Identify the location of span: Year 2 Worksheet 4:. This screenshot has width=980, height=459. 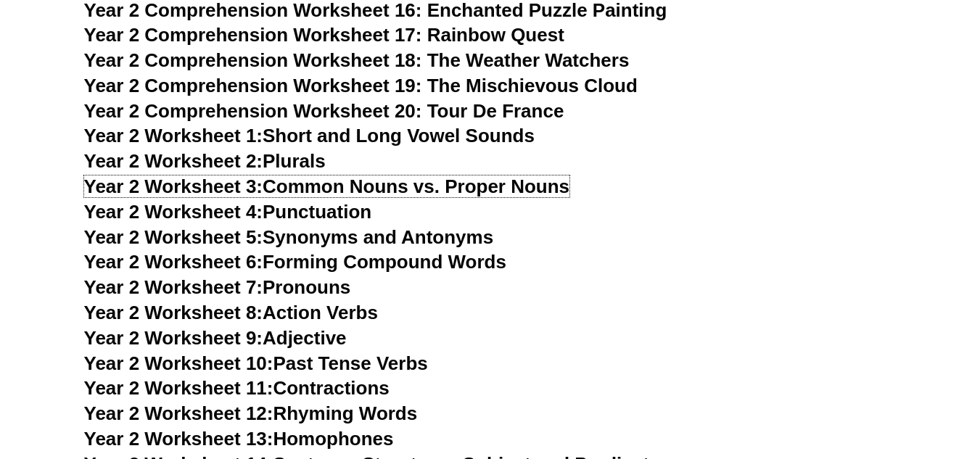
(173, 212).